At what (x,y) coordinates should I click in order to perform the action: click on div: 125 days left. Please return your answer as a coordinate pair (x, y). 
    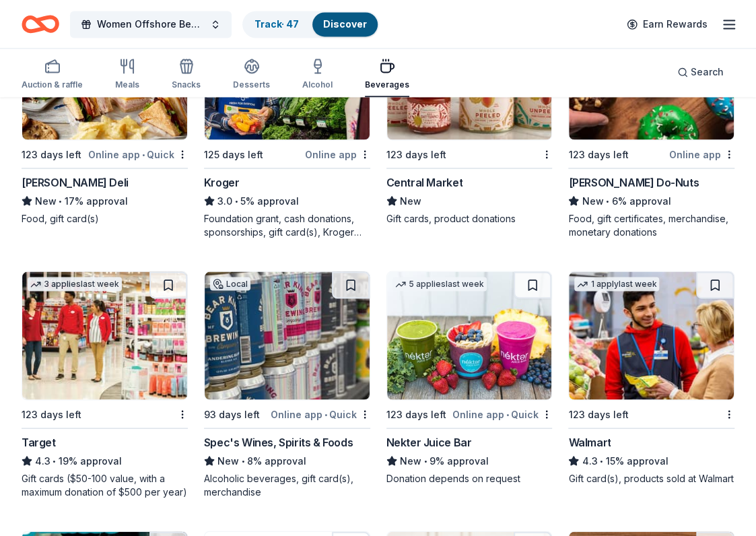
    Looking at the image, I should click on (234, 154).